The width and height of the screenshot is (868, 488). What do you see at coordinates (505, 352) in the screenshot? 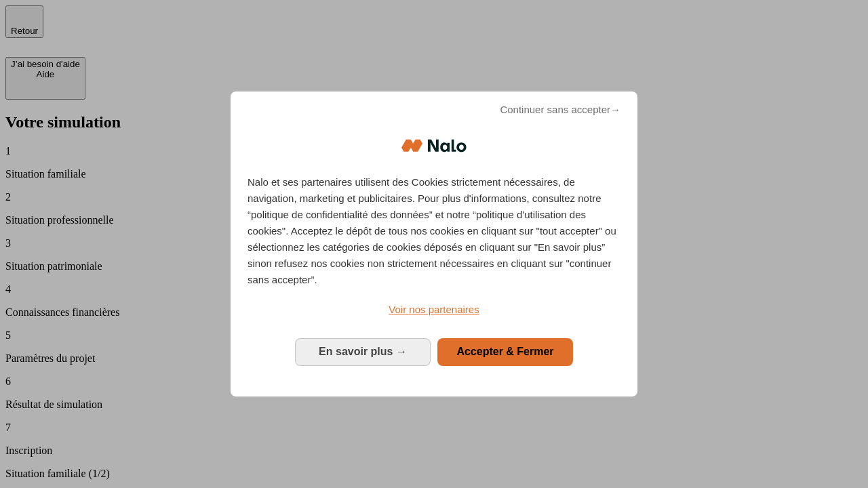
I see `button: Accepter & Fermer: Accepter notre traitement des données et fermer` at bounding box center [505, 352].